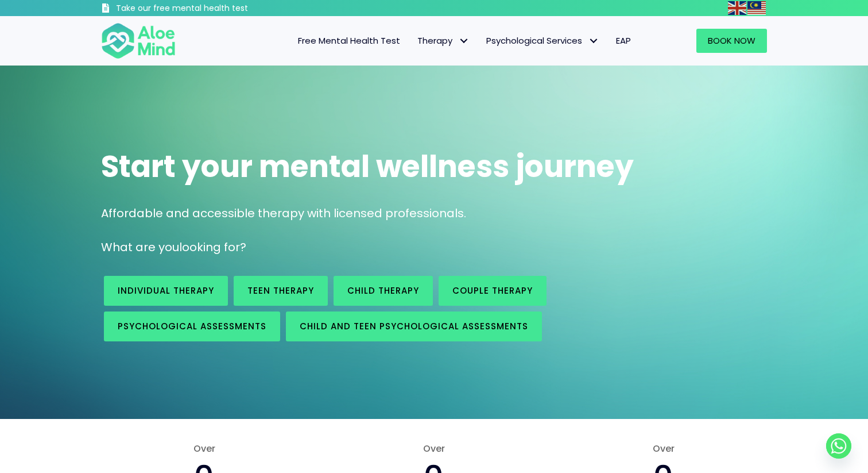  Describe the element at coordinates (443, 40) in the screenshot. I see `span: Therapy` at that location.